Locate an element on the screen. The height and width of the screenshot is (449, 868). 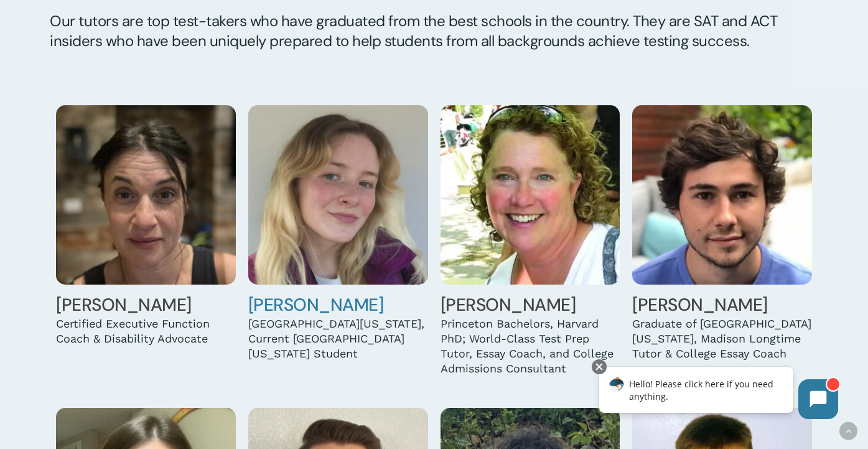
img: Avatar is located at coordinates (30, 28).